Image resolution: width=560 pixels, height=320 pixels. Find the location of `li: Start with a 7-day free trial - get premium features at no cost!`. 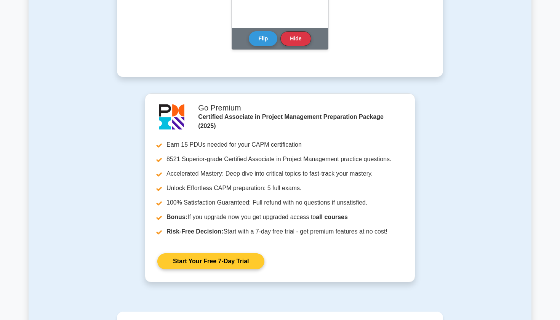

li: Start with a 7-day free trial - get premium features at no cost! is located at coordinates (280, 231).